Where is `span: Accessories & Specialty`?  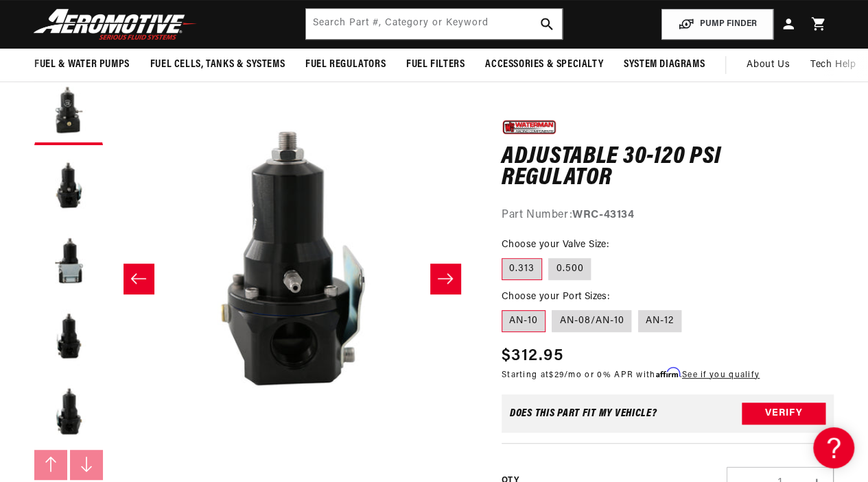 span: Accessories & Specialty is located at coordinates (544, 65).